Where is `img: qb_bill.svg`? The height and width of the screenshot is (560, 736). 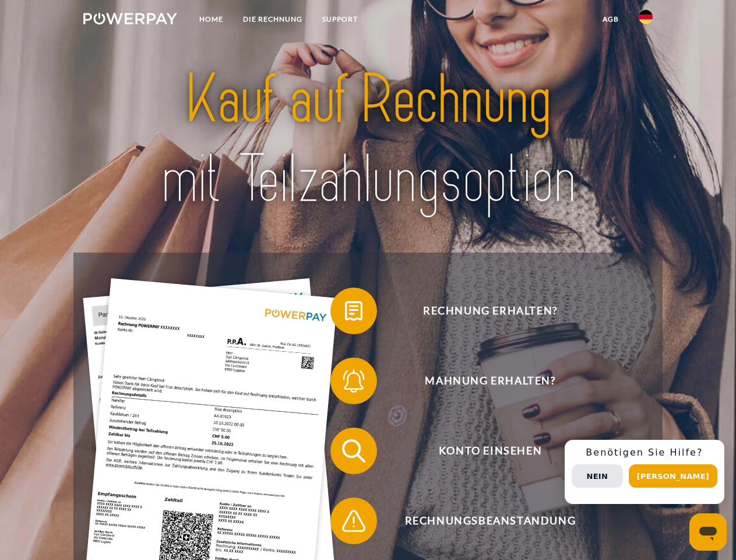 img: qb_bill.svg is located at coordinates (354, 311).